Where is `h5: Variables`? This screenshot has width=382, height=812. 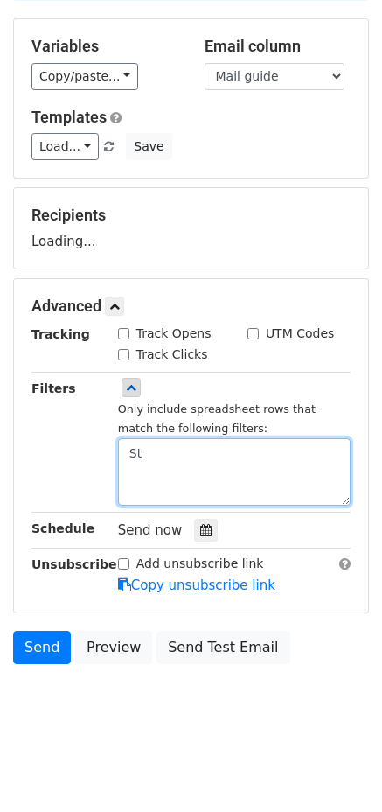
h5: Variables is located at coordinates (105, 46).